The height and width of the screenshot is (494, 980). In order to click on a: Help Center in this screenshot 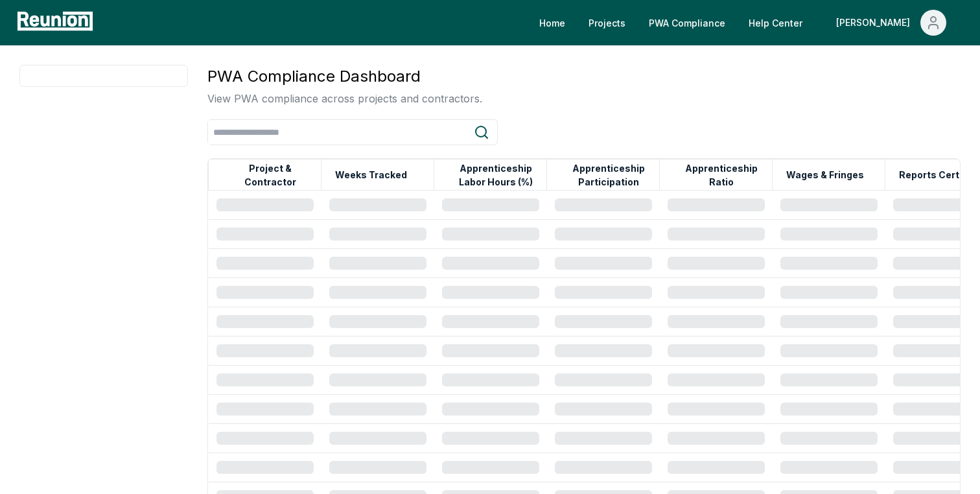, I will do `click(776, 23)`.